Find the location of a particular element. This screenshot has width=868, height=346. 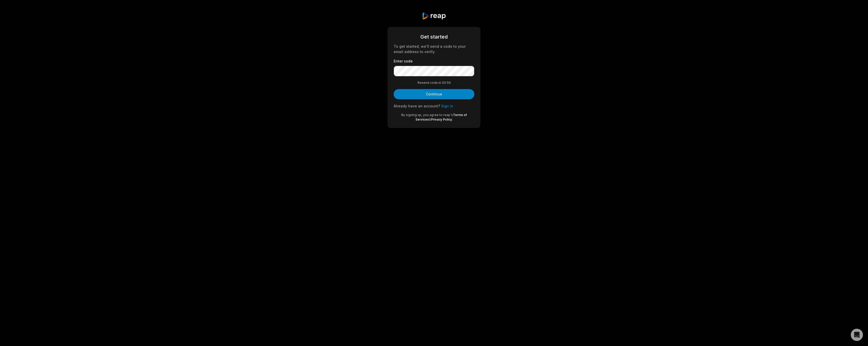

label: Enter code is located at coordinates (434, 61).